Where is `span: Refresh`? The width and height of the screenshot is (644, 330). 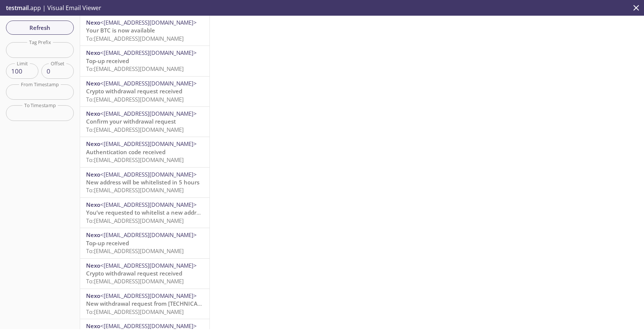
span: Refresh is located at coordinates (40, 28).